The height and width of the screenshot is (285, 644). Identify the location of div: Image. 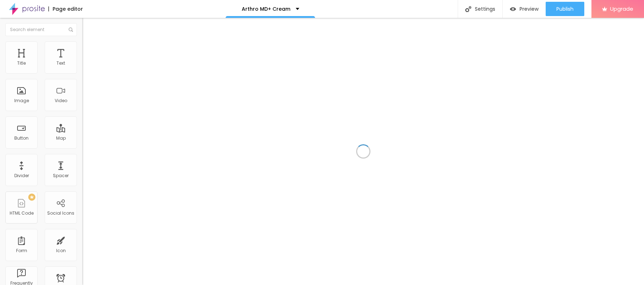
(22, 101).